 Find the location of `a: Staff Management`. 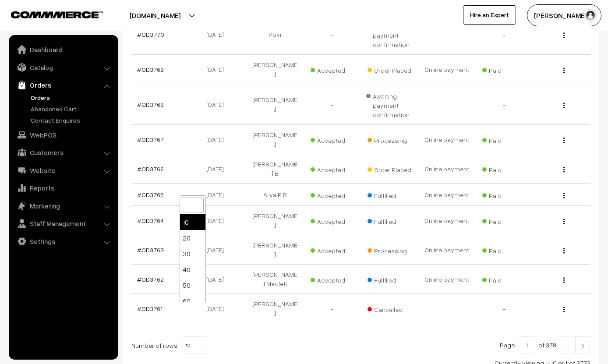

a: Staff Management is located at coordinates (63, 223).